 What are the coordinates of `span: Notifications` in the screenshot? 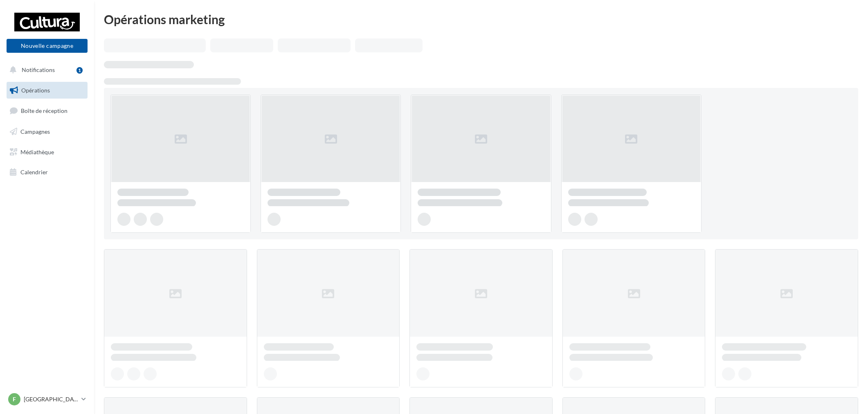 It's located at (38, 70).